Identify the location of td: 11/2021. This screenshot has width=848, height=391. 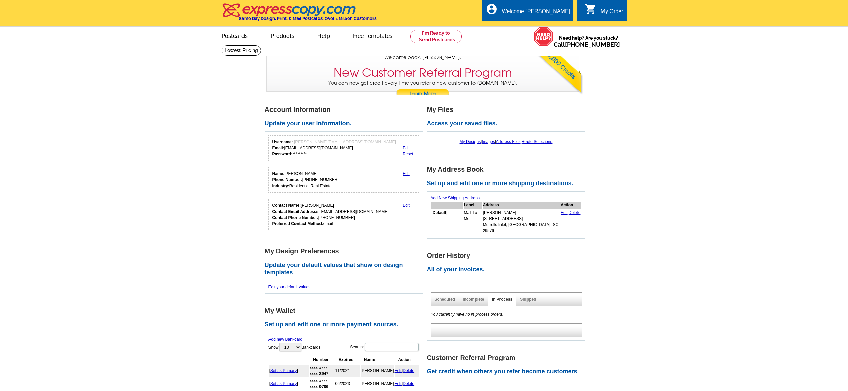
(348, 371).